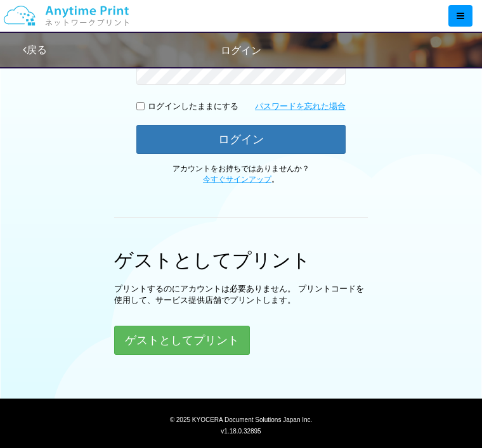 The image size is (482, 448). Describe the element at coordinates (192, 106) in the screenshot. I see `p: ログインしたままにする` at that location.